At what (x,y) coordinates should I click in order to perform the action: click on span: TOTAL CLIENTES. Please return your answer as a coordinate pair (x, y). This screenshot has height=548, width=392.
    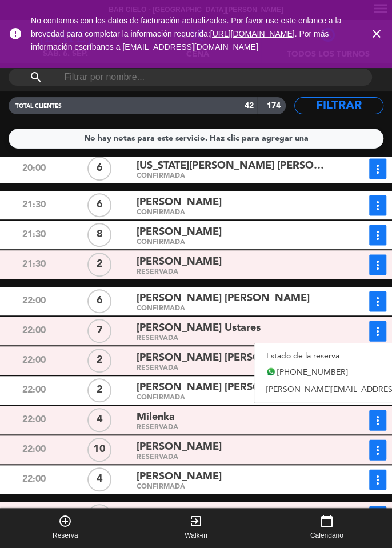
    Looking at the image, I should click on (38, 107).